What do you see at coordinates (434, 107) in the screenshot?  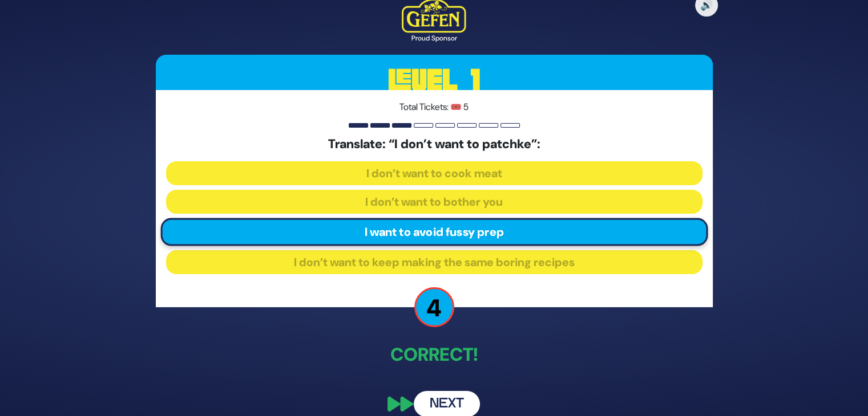 I see `p: Total Tickets: 🎟️ 5` at bounding box center [434, 107].